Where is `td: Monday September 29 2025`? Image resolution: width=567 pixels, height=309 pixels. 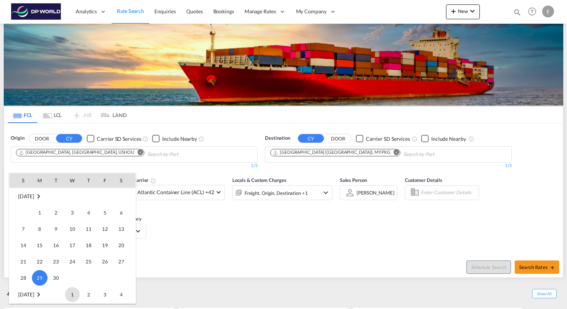 td: Monday September 29 2025 is located at coordinates (40, 278).